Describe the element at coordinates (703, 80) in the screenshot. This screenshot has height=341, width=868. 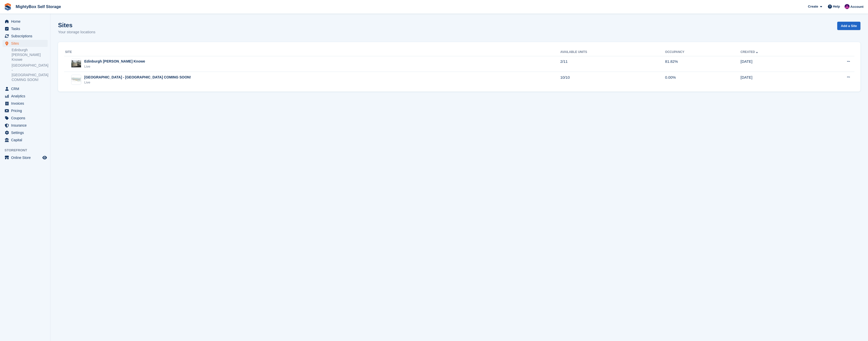
I see `td: 0.00%` at that location.